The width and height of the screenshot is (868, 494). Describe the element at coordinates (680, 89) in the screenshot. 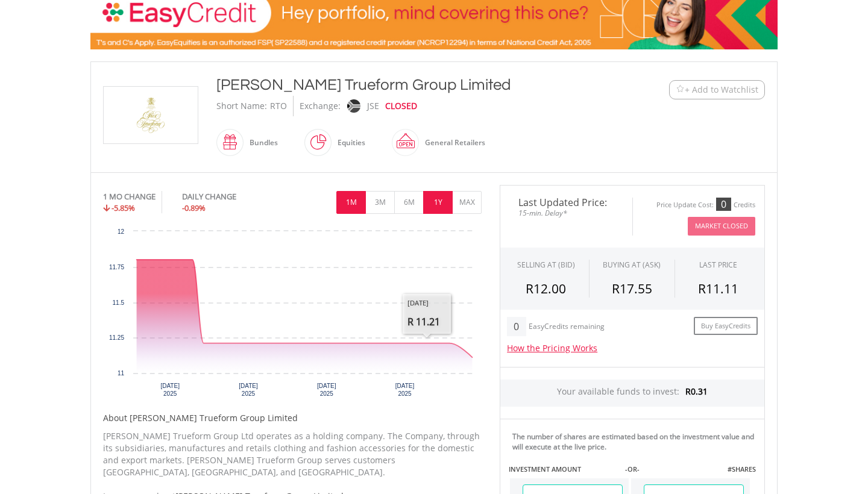

I see `img: Watchlist` at that location.